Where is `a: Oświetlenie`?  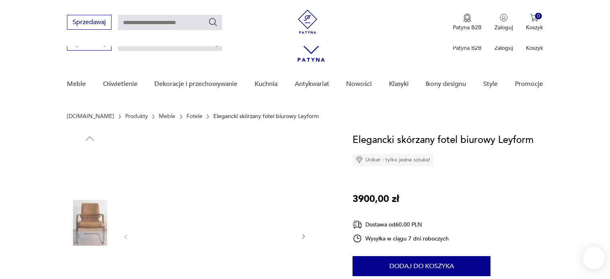
a: Oświetlenie is located at coordinates (120, 84).